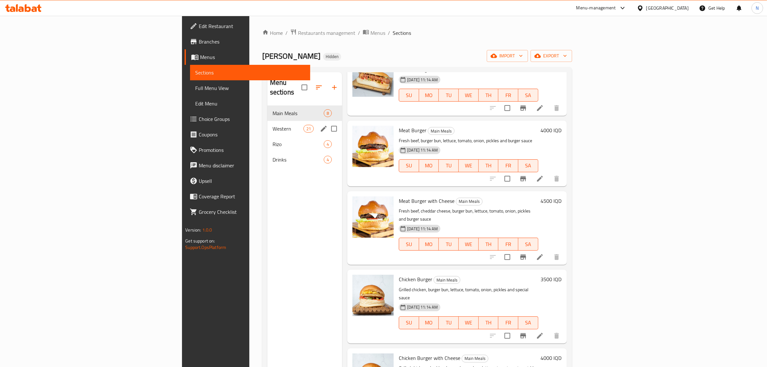  I want to click on span: Rizo, so click(298, 144).